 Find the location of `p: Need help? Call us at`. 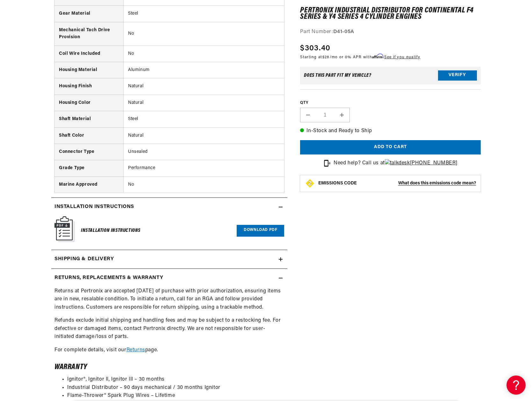

p: Need help? Call us at is located at coordinates (395, 163).